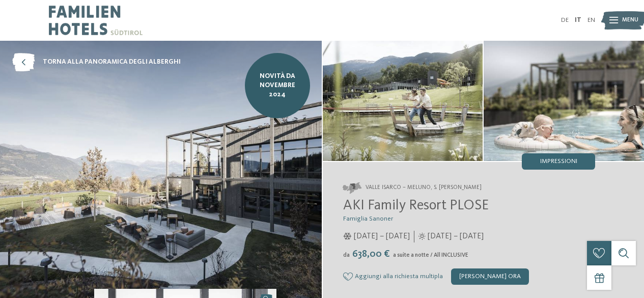 The height and width of the screenshot is (298, 644). Describe the element at coordinates (347, 236) in the screenshot. I see `i: Orari d'apertura inverno` at that location.